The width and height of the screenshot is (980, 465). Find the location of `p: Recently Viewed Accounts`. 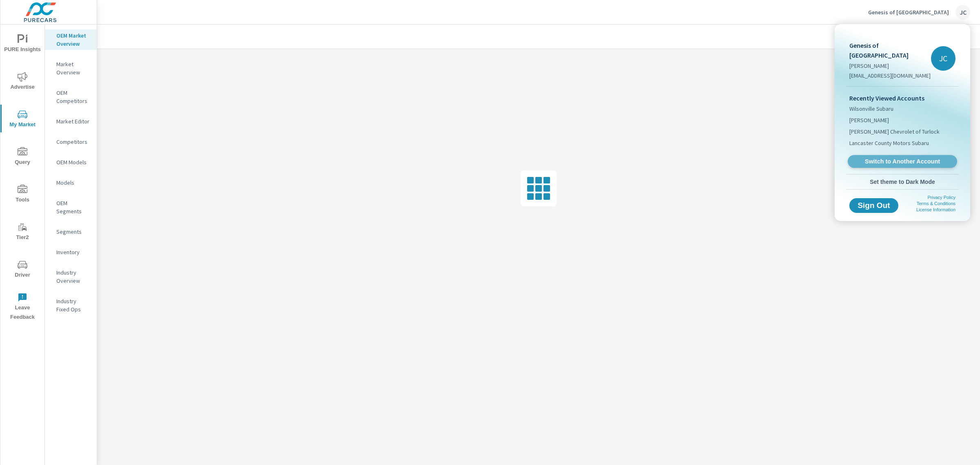

p: Recently Viewed Accounts is located at coordinates (903, 98).